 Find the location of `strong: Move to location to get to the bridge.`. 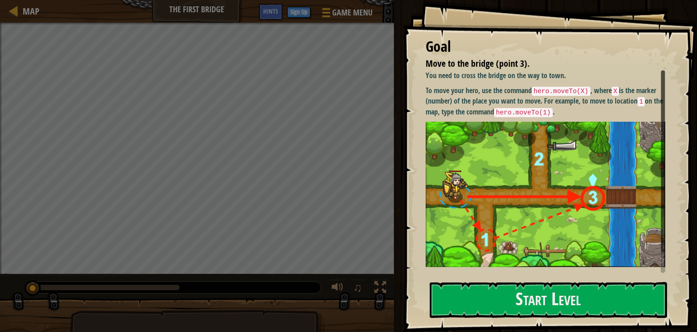

strong: Move to location to get to the bridge. is located at coordinates (482, 276).